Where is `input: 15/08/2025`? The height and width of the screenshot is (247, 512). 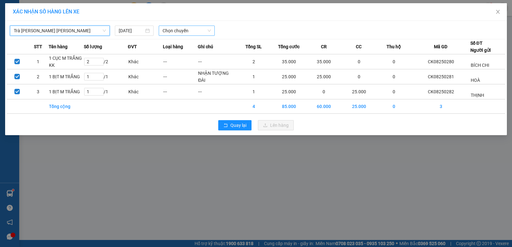
input: 15/08/2025 is located at coordinates (131, 31).